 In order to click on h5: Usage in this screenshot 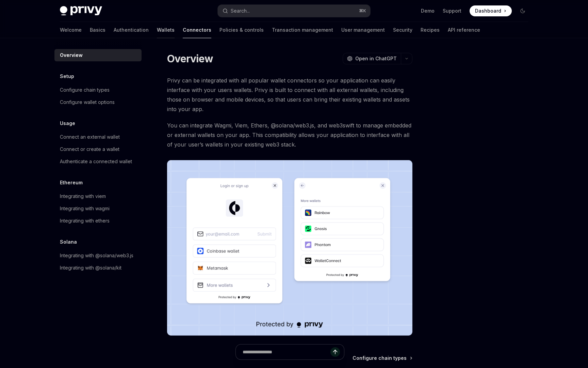, I will do `click(67, 123)`.